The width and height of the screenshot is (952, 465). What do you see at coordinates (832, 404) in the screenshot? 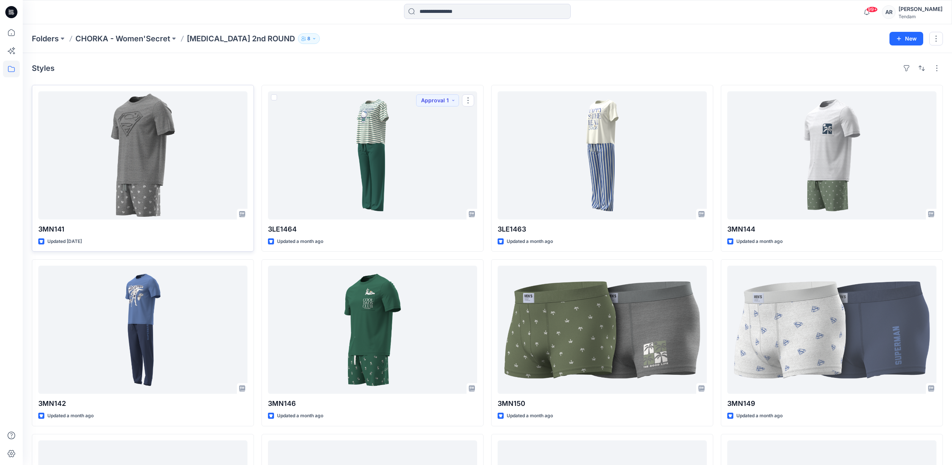
I see `p: 3MN149` at bounding box center [832, 404].